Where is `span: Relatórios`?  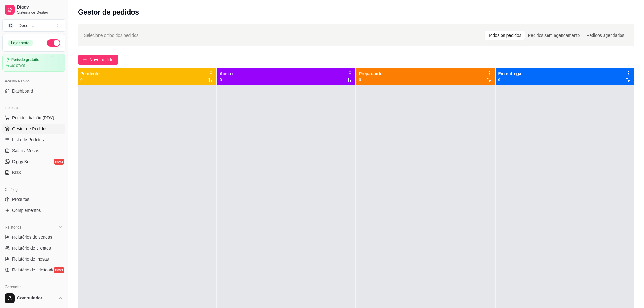
span: Relatórios is located at coordinates (13, 227).